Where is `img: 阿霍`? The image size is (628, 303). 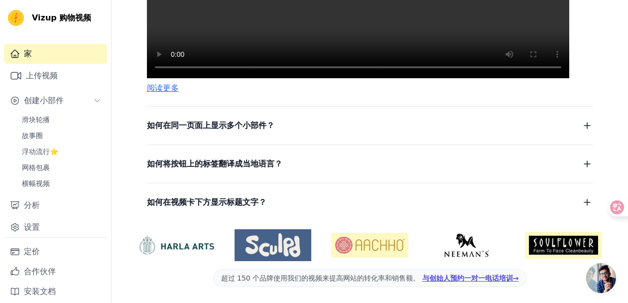 img: 阿霍 is located at coordinates (370, 245).